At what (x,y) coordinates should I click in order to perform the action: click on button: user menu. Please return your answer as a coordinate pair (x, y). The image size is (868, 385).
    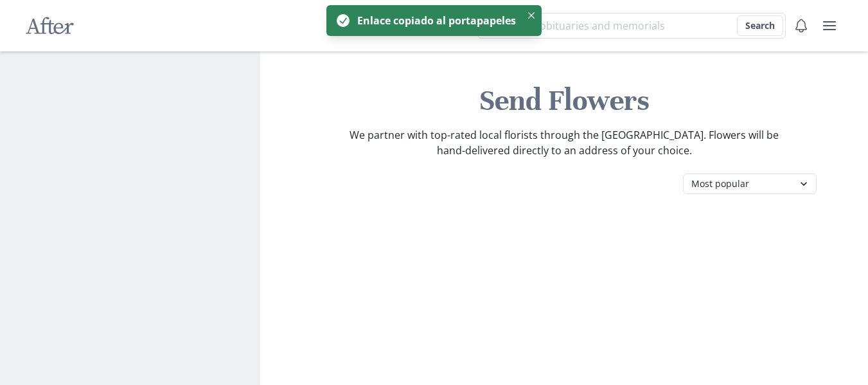
    Looking at the image, I should click on (830, 26).